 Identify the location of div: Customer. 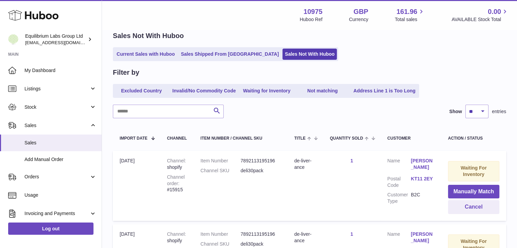
(411, 138).